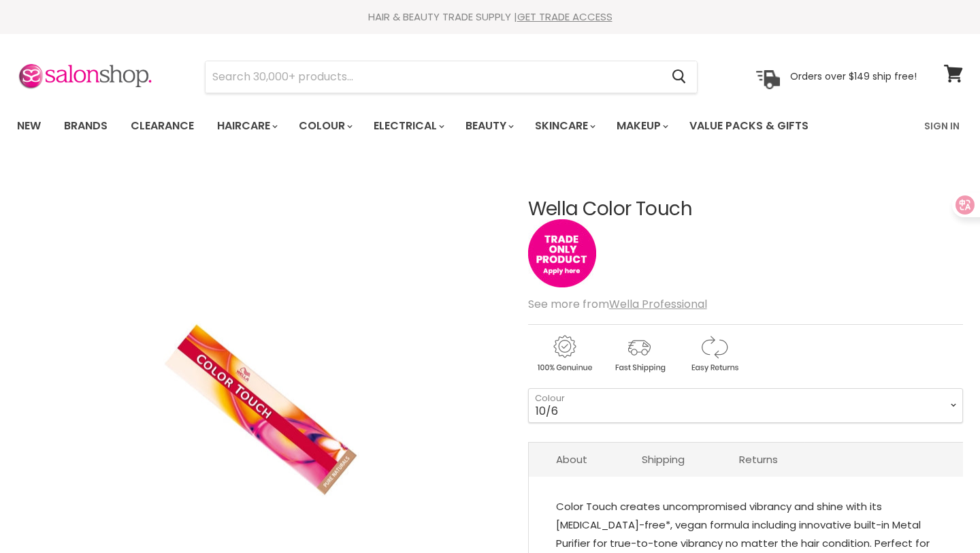  What do you see at coordinates (942, 126) in the screenshot?
I see `a: Sign In` at bounding box center [942, 126].